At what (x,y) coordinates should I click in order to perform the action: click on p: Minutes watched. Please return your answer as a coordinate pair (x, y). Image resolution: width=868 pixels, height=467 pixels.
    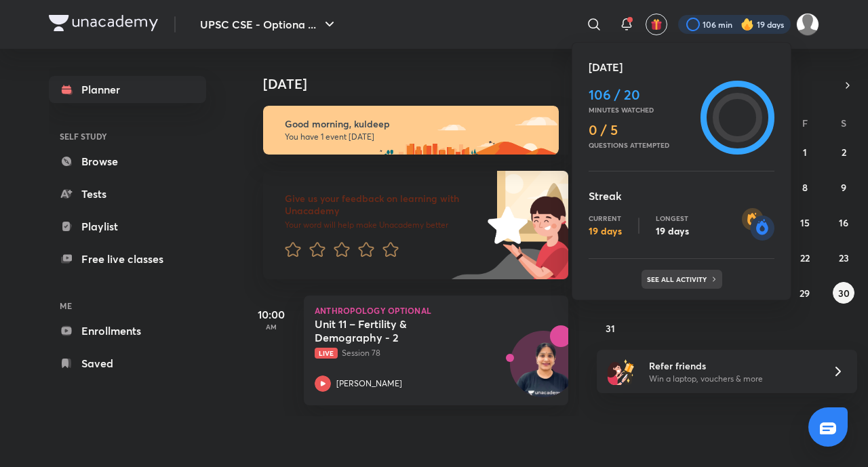
    Looking at the image, I should click on (642, 110).